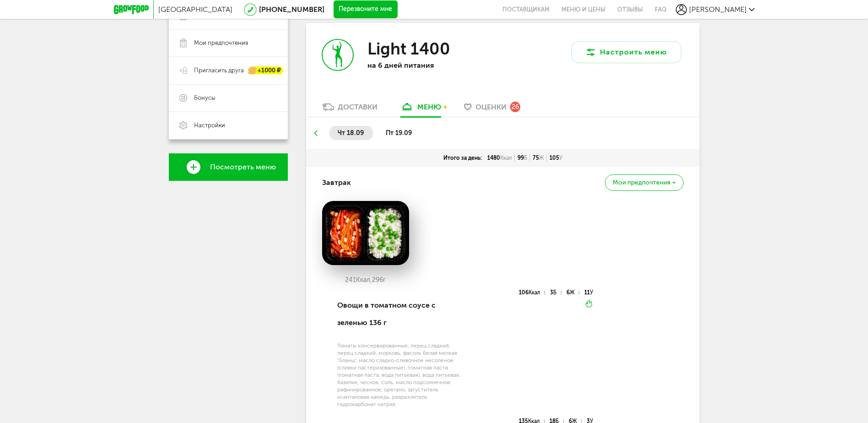  Describe the element at coordinates (365, 10) in the screenshot. I see `button: Перезвоните мне` at that location.